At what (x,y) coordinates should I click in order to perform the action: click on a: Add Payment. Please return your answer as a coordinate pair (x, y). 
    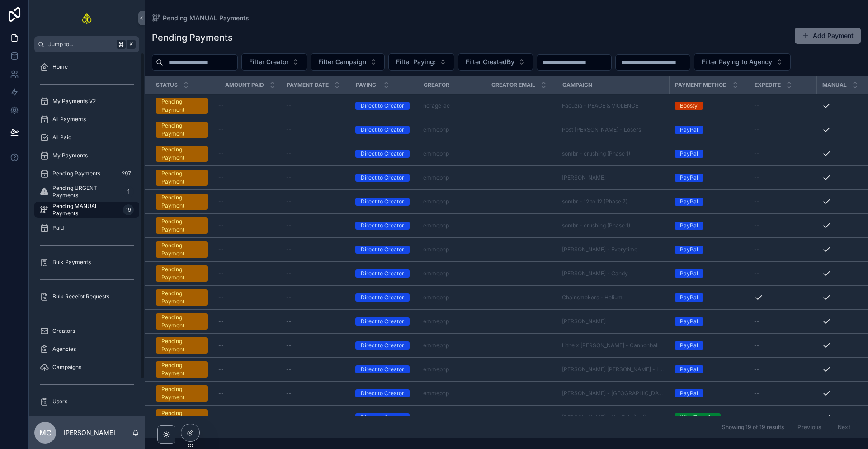
    Looking at the image, I should click on (828, 36).